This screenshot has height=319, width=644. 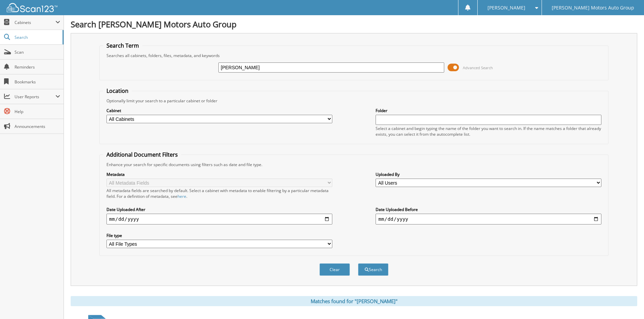 What do you see at coordinates (37, 82) in the screenshot?
I see `span: Bookmarks` at bounding box center [37, 82].